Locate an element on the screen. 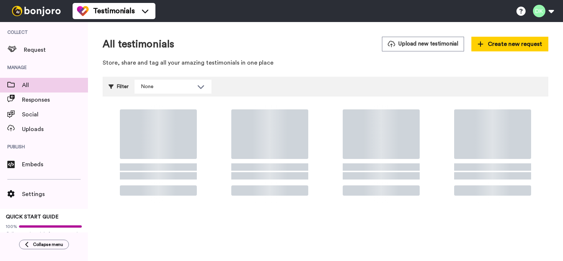 This screenshot has width=563, height=261. h1: All testimonials is located at coordinates (138, 44).